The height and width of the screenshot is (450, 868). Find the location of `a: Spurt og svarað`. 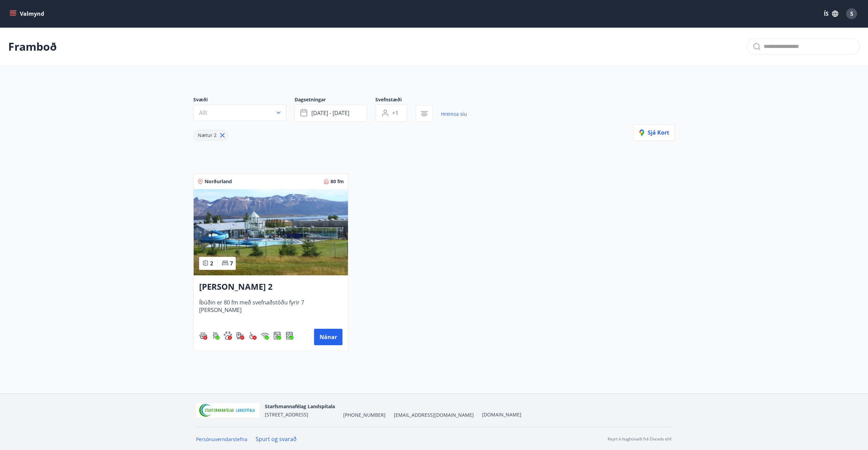

a: Spurt og svarað is located at coordinates (276, 439).